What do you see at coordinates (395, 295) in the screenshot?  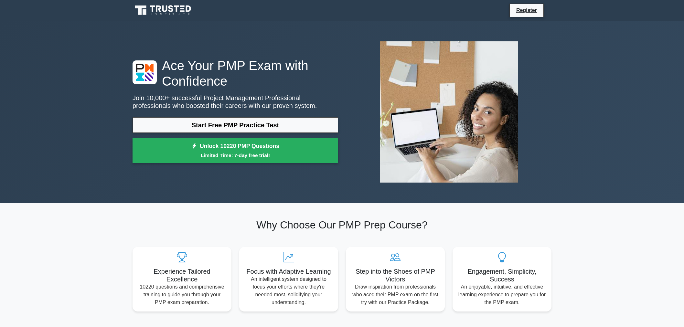 I see `p: Draw inspiration from professionals who aced their PMP exam on the first try with our Practice Pa...` at bounding box center [395, 295].